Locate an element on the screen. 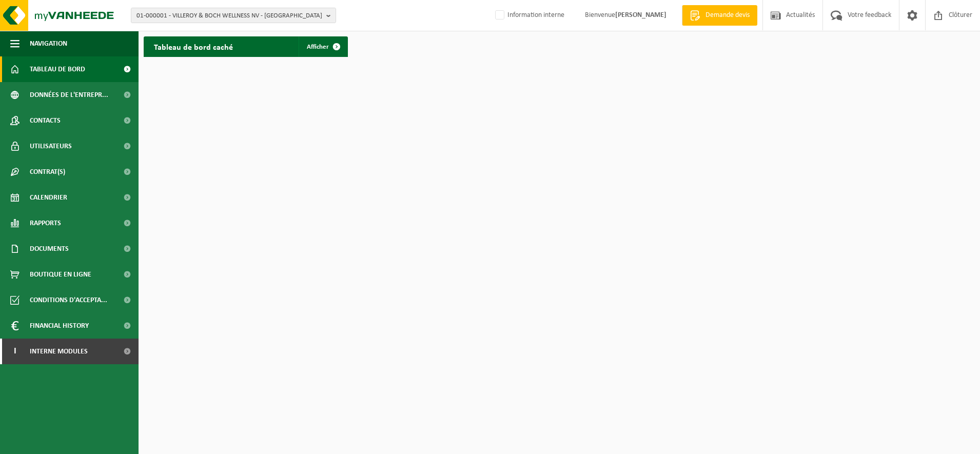 This screenshot has height=454, width=980. span: I is located at coordinates (15, 351).